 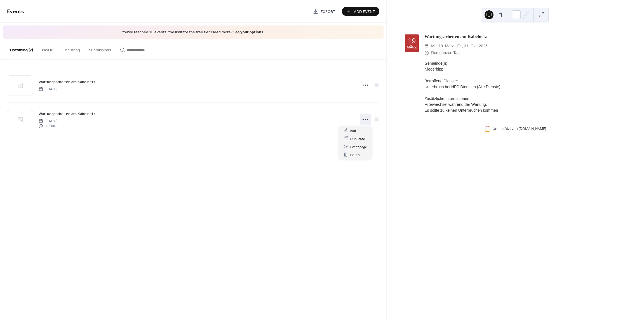 I want to click on div: 19, so click(x=412, y=41).